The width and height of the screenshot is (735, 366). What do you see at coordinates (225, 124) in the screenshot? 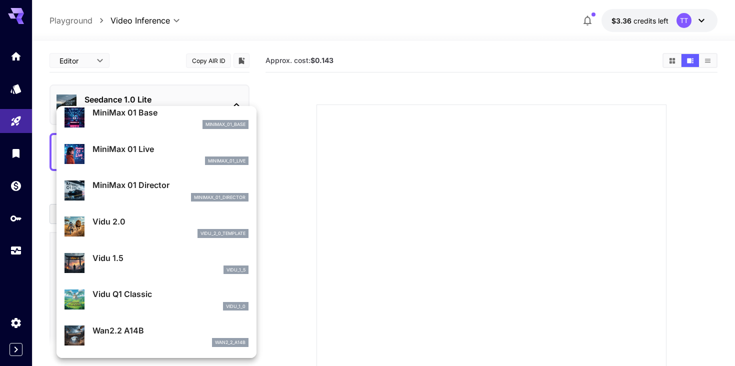
I see `p: minimax_01_base` at bounding box center [225, 124].